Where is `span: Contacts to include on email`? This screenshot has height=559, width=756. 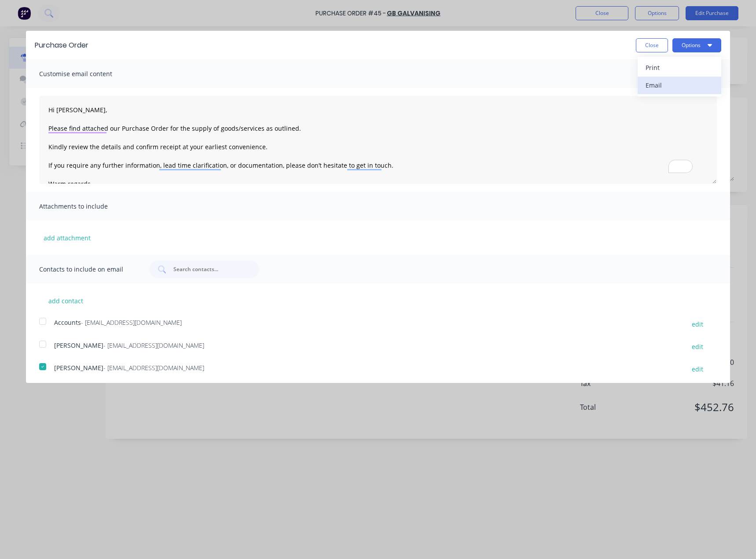
span: Contacts to include on email is located at coordinates (87, 270).